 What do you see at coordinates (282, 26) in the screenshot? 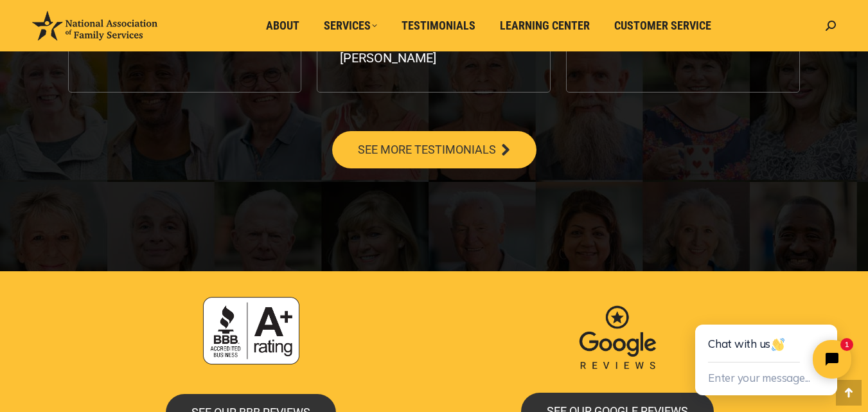
I see `a: About` at bounding box center [282, 26].